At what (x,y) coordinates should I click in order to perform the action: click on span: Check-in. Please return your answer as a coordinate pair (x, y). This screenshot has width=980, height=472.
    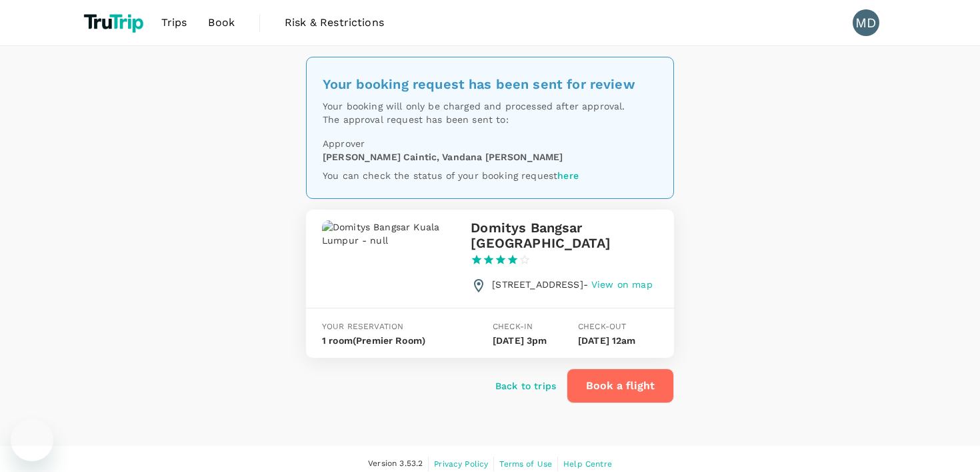
    Looking at the image, I should click on (513, 326).